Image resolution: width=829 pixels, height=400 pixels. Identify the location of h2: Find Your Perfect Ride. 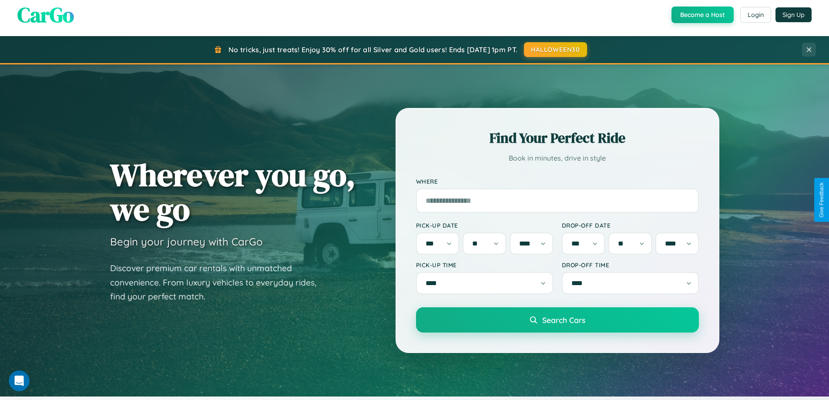
(558, 138).